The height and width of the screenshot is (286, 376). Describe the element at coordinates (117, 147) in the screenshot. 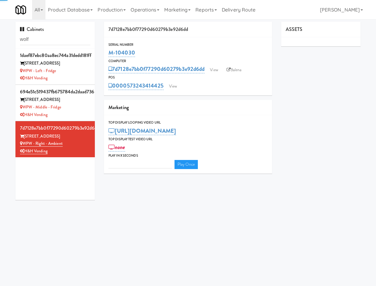

I see `a: none` at that location.